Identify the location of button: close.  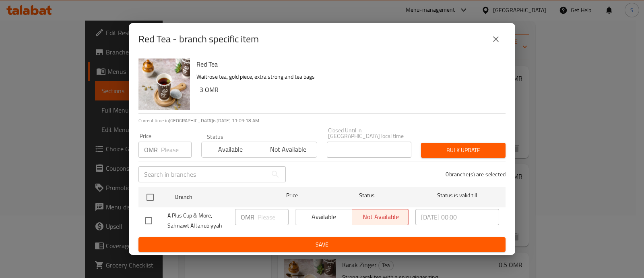
(496, 39).